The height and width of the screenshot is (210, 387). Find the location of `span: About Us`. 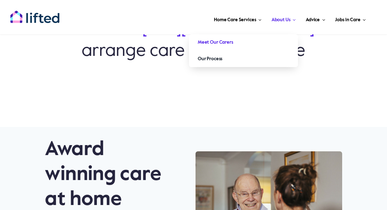

span: About Us is located at coordinates (281, 20).